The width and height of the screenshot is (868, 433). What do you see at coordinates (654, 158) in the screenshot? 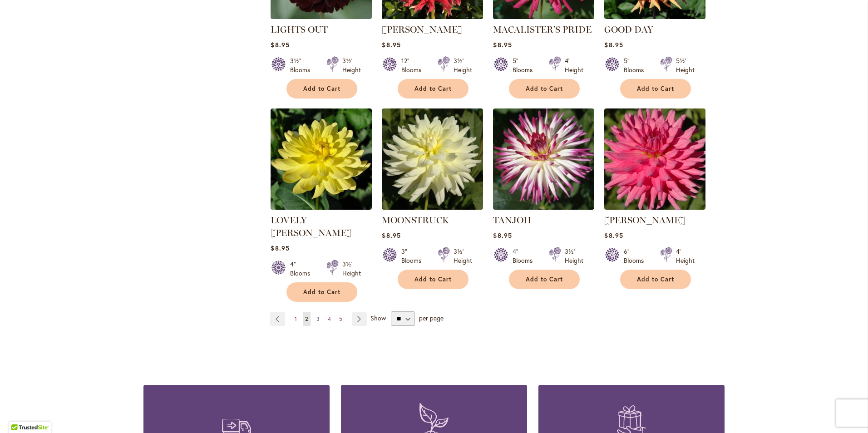
I see `img: HERBERT SMITH` at bounding box center [654, 158].